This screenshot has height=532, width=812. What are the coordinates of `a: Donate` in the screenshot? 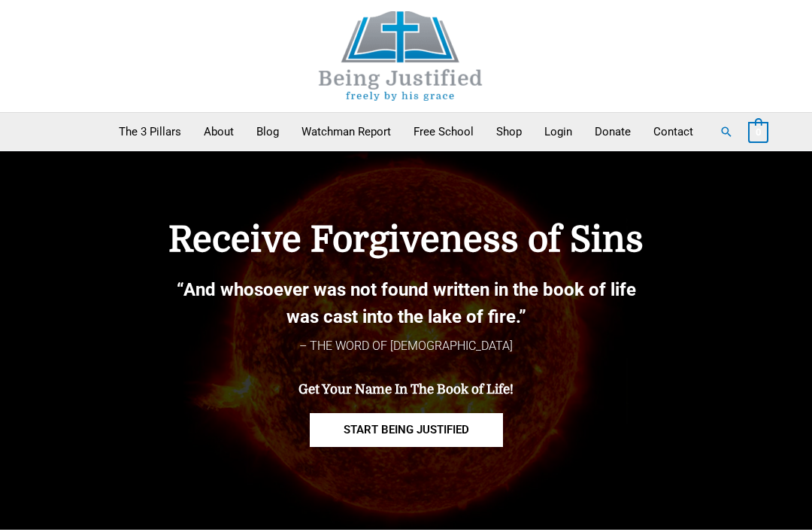 It's located at (613, 131).